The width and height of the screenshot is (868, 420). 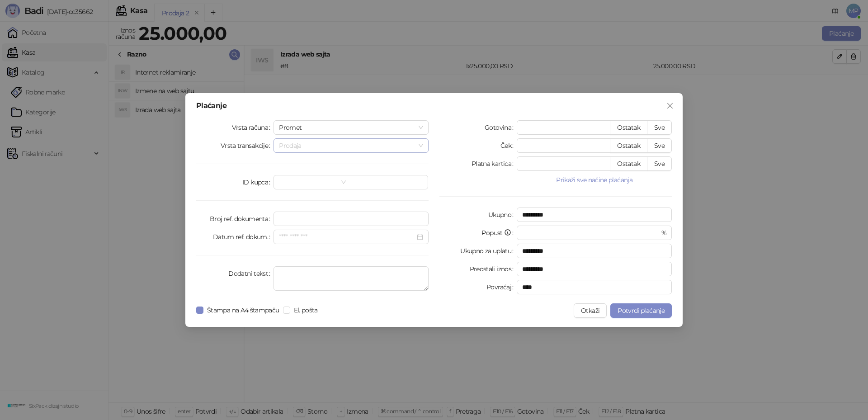 I want to click on label: Vrsta transakcije, so click(x=248, y=146).